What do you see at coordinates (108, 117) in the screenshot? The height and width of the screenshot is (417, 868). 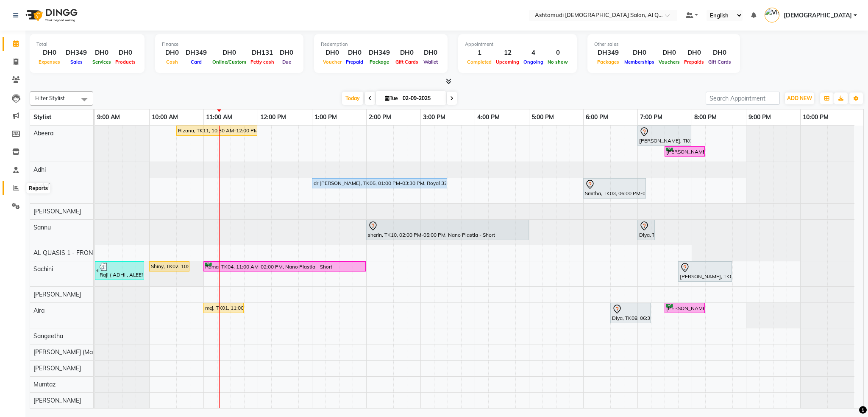 I see `a: 9:00 AM` at bounding box center [108, 117].